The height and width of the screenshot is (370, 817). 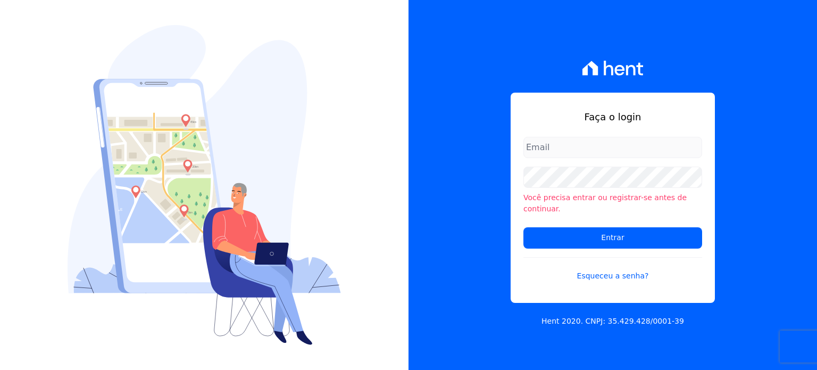 What do you see at coordinates (613, 203) in the screenshot?
I see `li: Você precisa entrar ou registrar-se antes de continuar.` at bounding box center [613, 203].